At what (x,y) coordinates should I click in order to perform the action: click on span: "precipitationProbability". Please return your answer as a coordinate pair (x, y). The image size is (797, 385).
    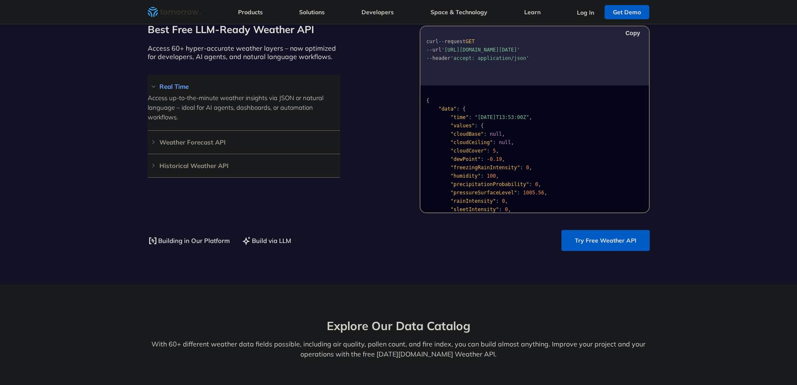
    Looking at the image, I should click on (490, 184).